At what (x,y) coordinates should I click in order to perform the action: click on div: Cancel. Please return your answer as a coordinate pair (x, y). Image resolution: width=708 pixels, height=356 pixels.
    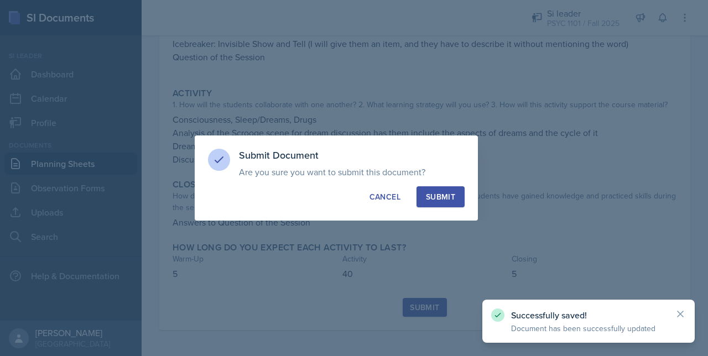
    Looking at the image, I should click on (385, 197).